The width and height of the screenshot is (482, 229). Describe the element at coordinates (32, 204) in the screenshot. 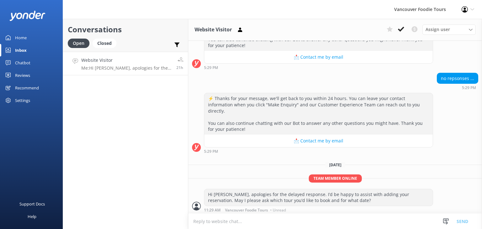

I see `div: Support Docs` at that location.